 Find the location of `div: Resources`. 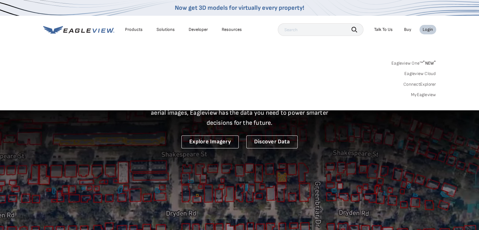

div: Resources is located at coordinates (232, 30).